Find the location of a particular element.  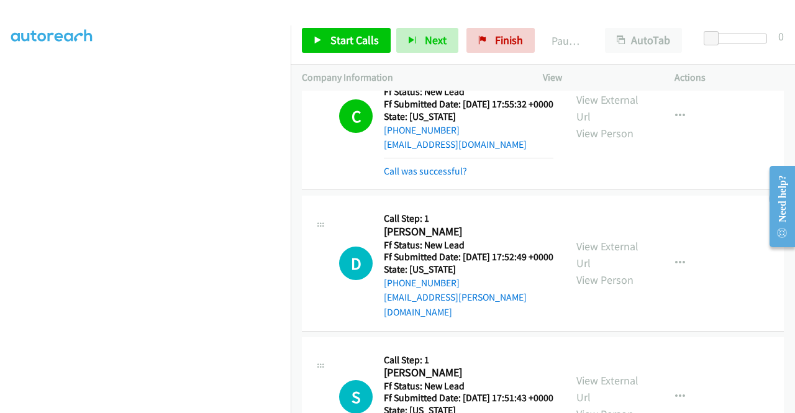

span: Next is located at coordinates (436, 40).